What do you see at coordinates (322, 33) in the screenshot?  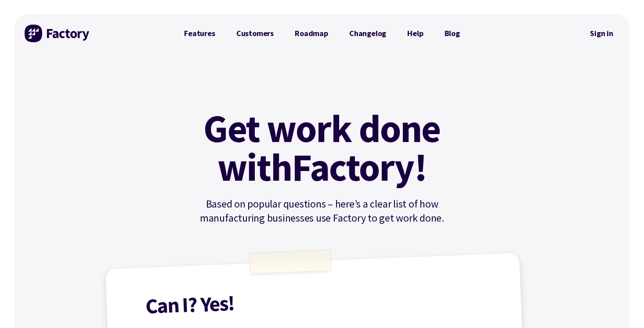 I see `nav: Primary Navigation` at bounding box center [322, 33].